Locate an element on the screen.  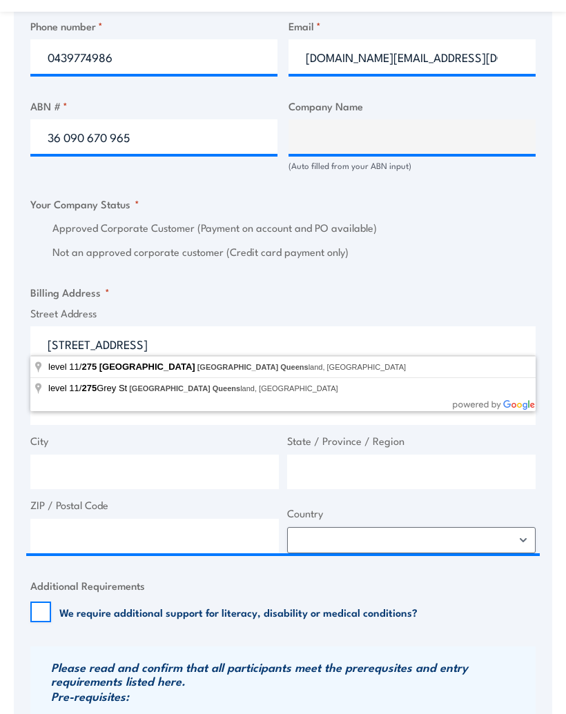
label: Phone number is located at coordinates (154, 26).